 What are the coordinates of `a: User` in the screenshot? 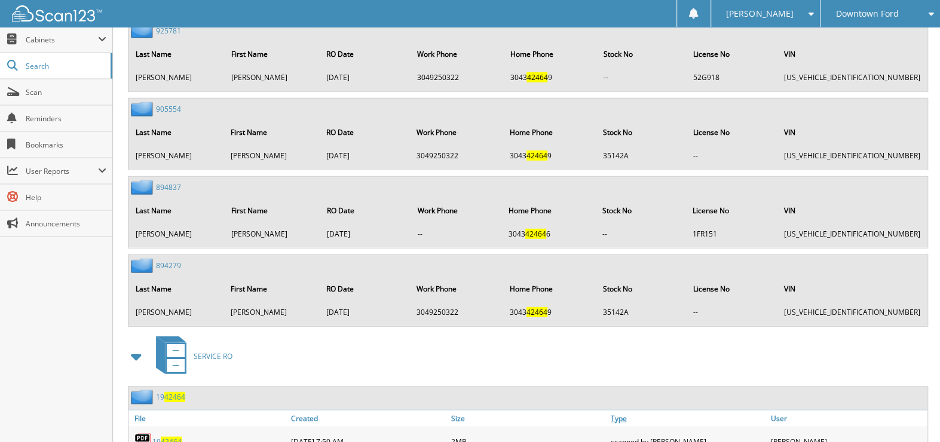 It's located at (848, 418).